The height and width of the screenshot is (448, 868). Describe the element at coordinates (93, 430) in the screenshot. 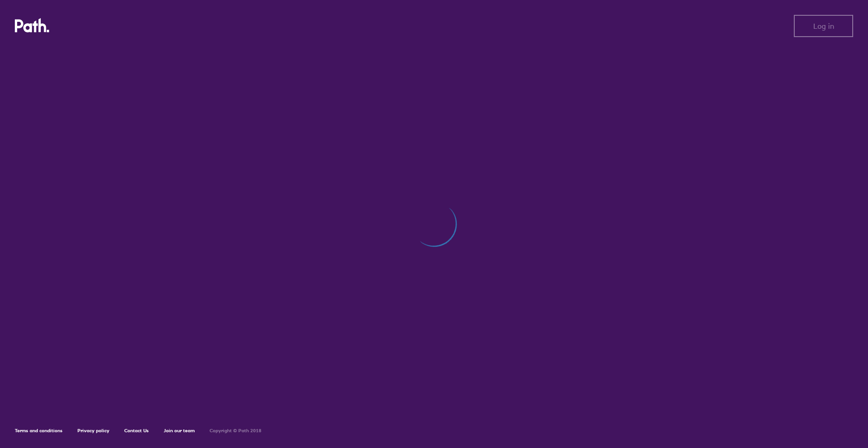

I see `a: Privacy policy` at that location.